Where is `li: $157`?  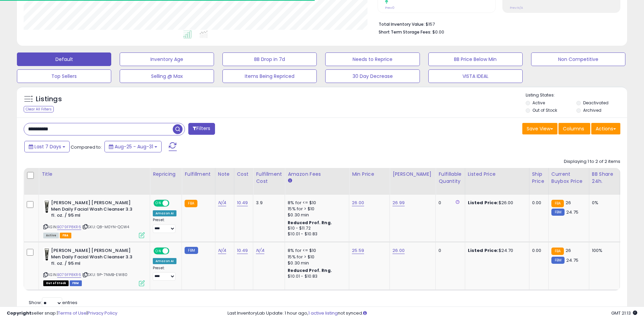 li: $157 is located at coordinates (497, 24).